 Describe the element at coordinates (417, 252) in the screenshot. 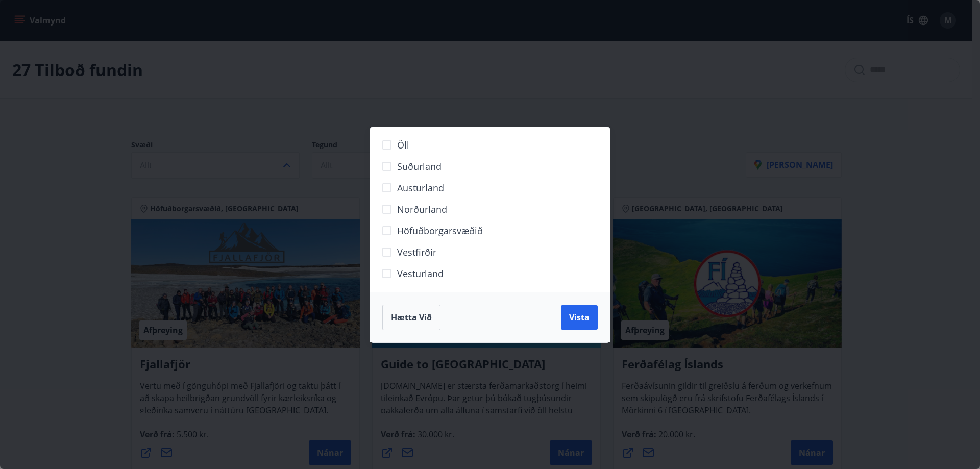

I see `span: Vestfirðir` at that location.